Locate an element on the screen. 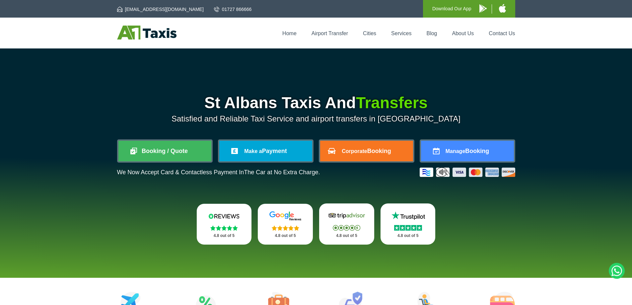 This screenshot has width=632, height=305. a: 01727 866666 is located at coordinates (233, 9).